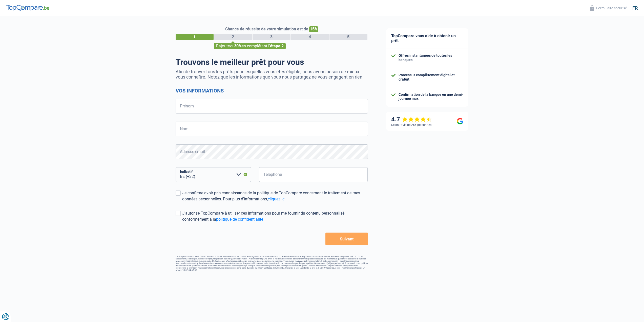  Describe the element at coordinates (346, 239) in the screenshot. I see `button: Suivant` at that location.